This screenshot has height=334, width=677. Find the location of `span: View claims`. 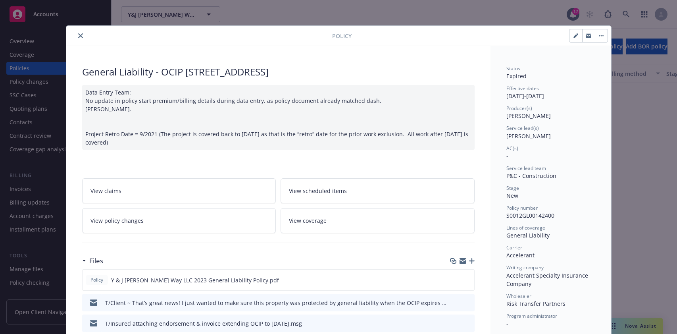

span: View claims is located at coordinates (106, 190).